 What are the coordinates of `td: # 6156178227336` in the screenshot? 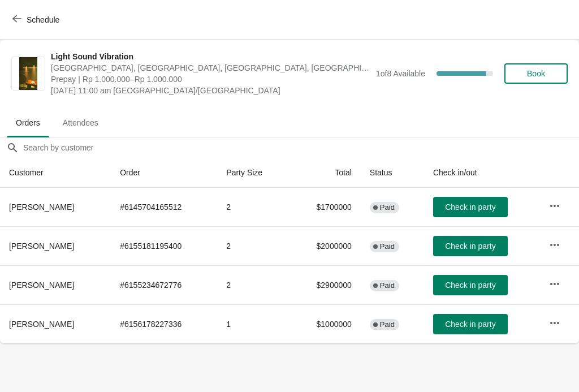 It's located at (164, 323).